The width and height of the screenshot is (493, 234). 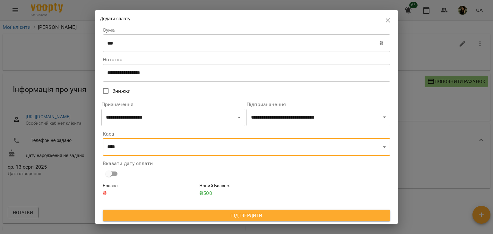 What do you see at coordinates (246, 194) in the screenshot?
I see `p: ₴ 500` at bounding box center [246, 194].